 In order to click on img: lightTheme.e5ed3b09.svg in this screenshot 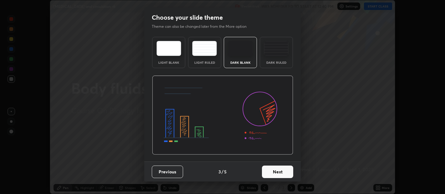, I will do `click(169, 48)`.